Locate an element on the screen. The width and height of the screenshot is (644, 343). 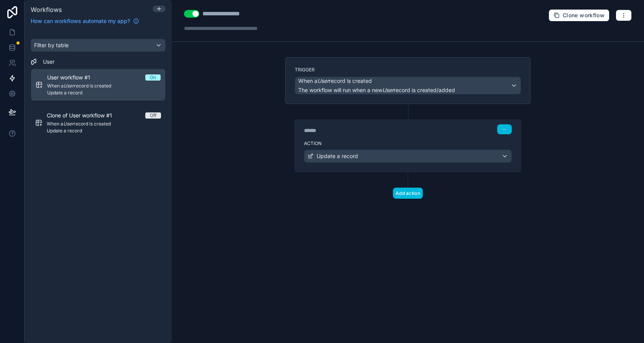
button: Add action is located at coordinates (408, 193).